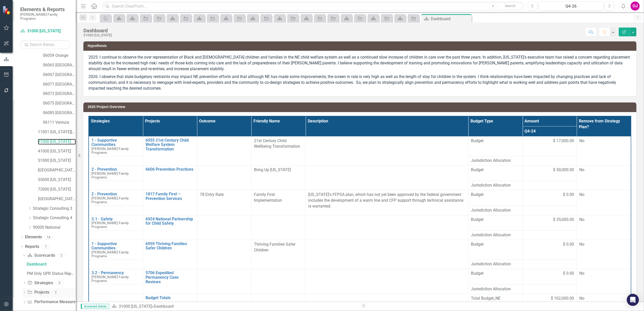  Describe the element at coordinates (563, 170) in the screenshot. I see `span: $ 50,000.00` at that location.